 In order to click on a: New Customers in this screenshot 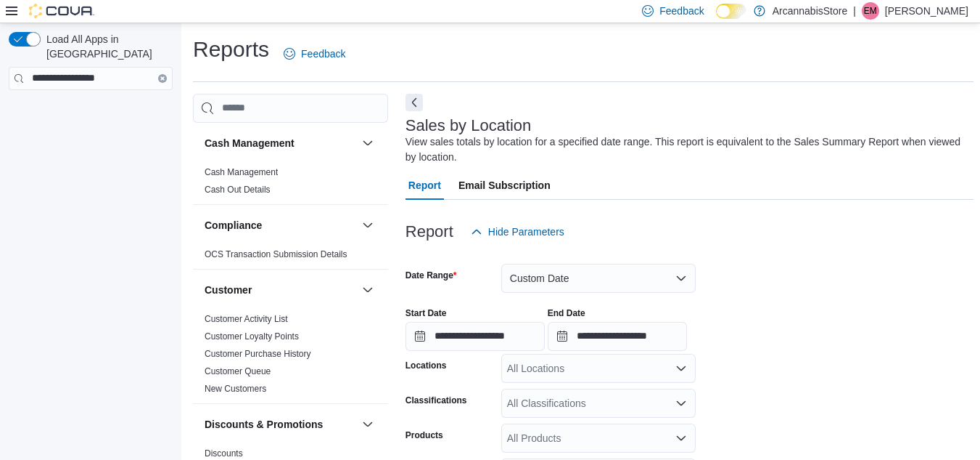, I will do `click(235, 388)`.